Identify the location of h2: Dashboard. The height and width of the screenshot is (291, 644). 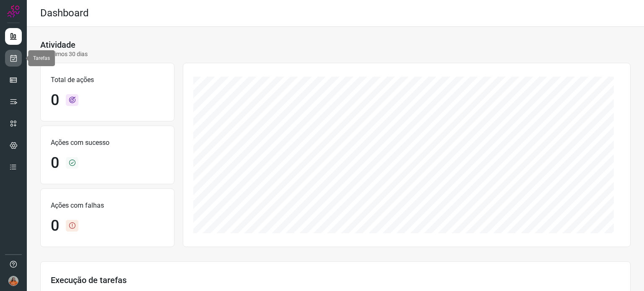
(64, 13).